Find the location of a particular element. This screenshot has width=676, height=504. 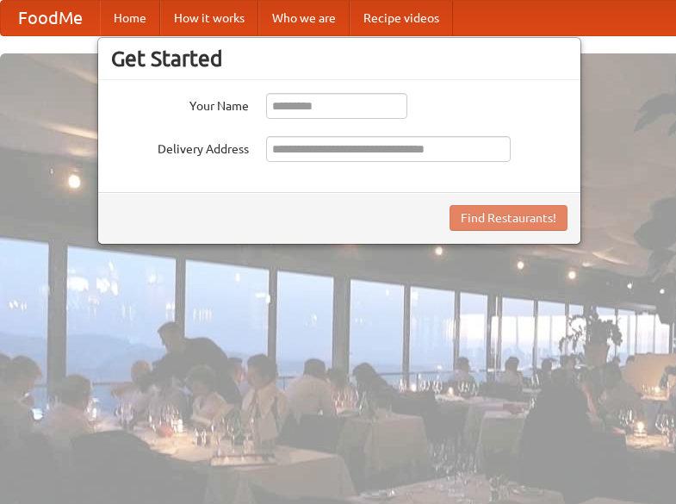

h3: Get Started is located at coordinates (339, 59).